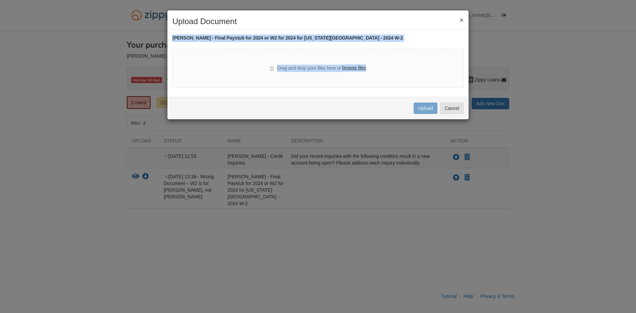 The height and width of the screenshot is (313, 636). Describe the element at coordinates (354, 68) in the screenshot. I see `label: browse files` at that location.